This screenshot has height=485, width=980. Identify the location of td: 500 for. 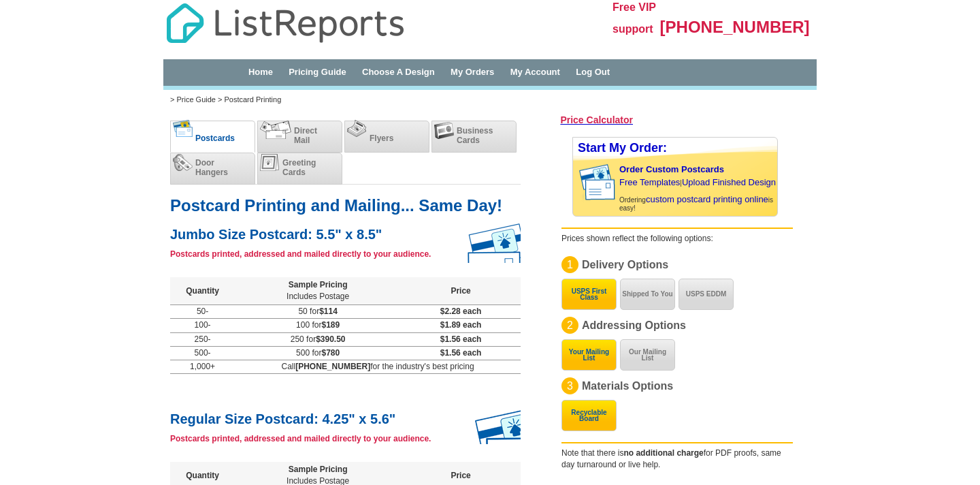
(318, 353).